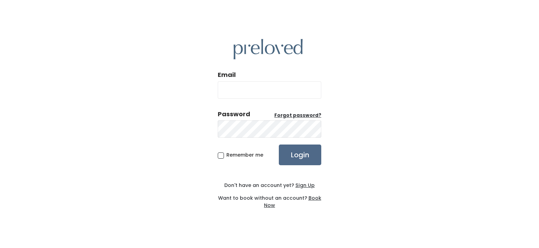 The width and height of the screenshot is (539, 248). What do you see at coordinates (304, 185) in the screenshot?
I see `a: Sign Up` at bounding box center [304, 185].